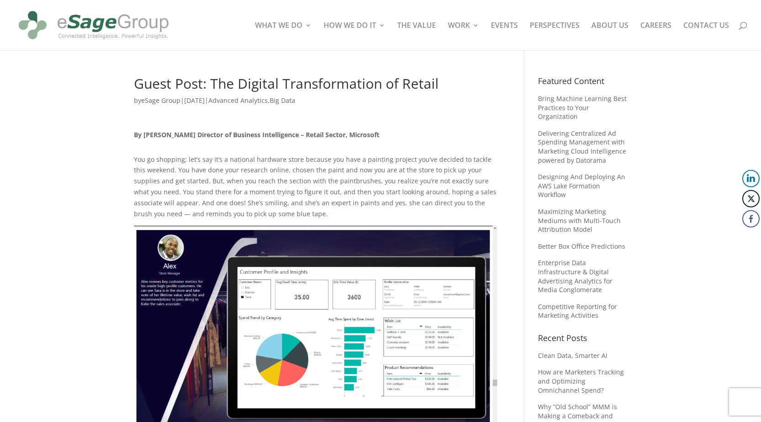 Image resolution: width=761 pixels, height=422 pixels. What do you see at coordinates (751, 198) in the screenshot?
I see `button: Twitter Share` at bounding box center [751, 198].